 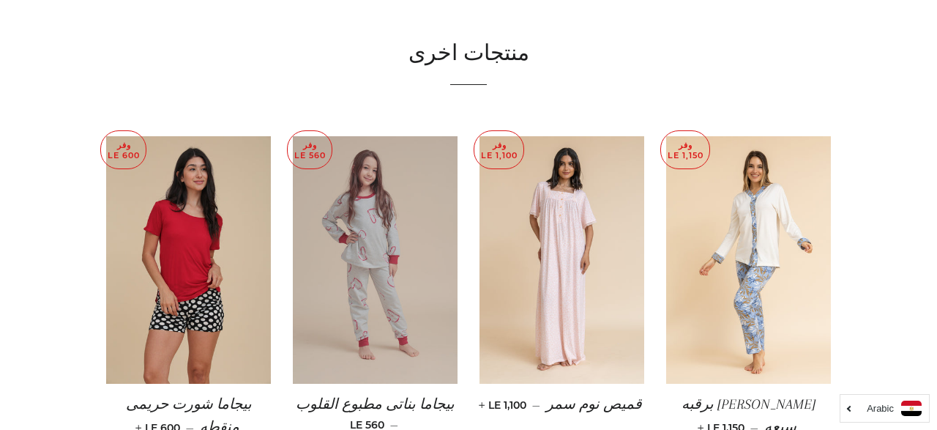 I want to click on p: وفر LE 600, so click(x=123, y=149).